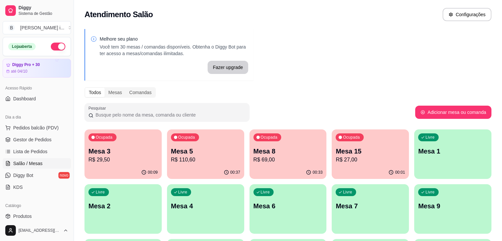 The width and height of the screenshot is (502, 241). I want to click on span: Diggy Bot, so click(23, 175).